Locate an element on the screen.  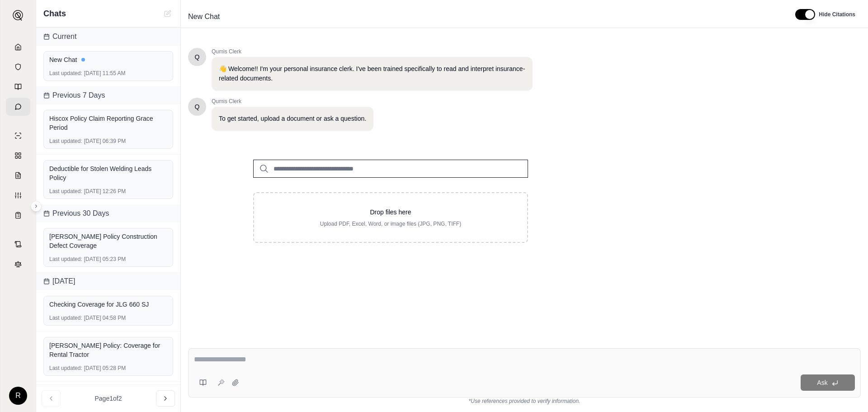
span: Hide Citations is located at coordinates (837, 15).